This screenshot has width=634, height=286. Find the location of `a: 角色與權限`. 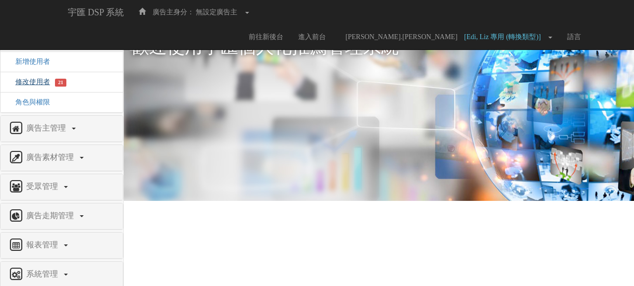

a: 角色與權限 is located at coordinates (29, 102).